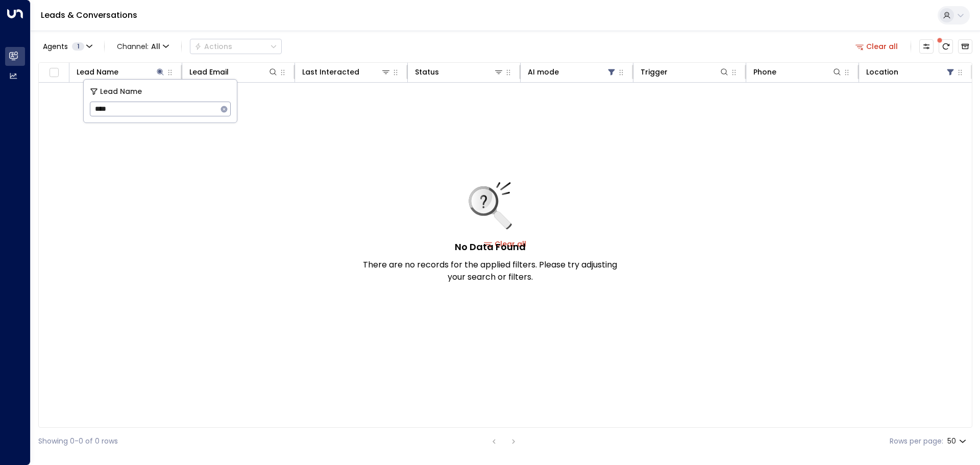  I want to click on span: Channel:, so click(143, 46).